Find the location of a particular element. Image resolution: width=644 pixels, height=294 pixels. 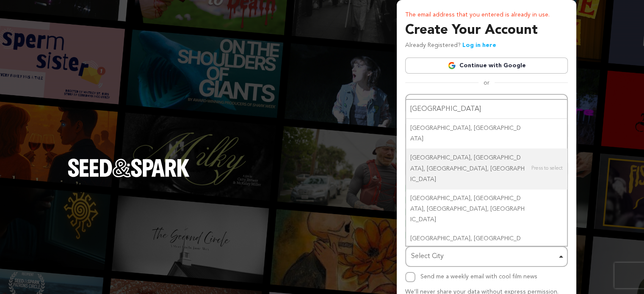

span: or is located at coordinates (487, 83).